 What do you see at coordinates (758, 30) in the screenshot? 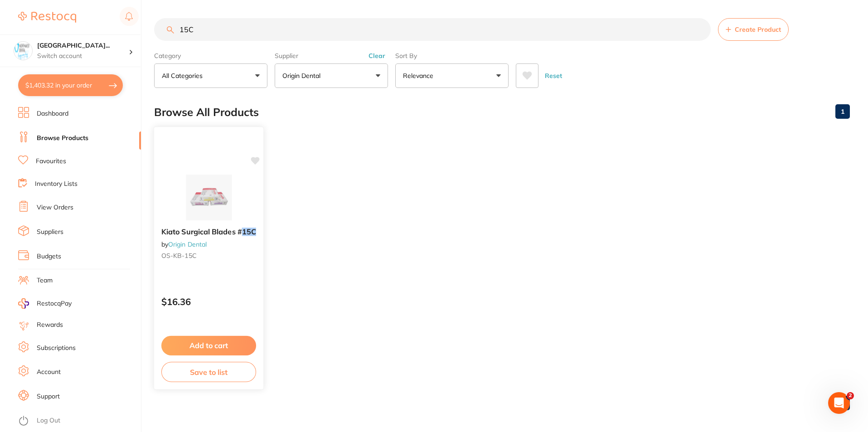
I see `span: Create Product` at bounding box center [758, 30].